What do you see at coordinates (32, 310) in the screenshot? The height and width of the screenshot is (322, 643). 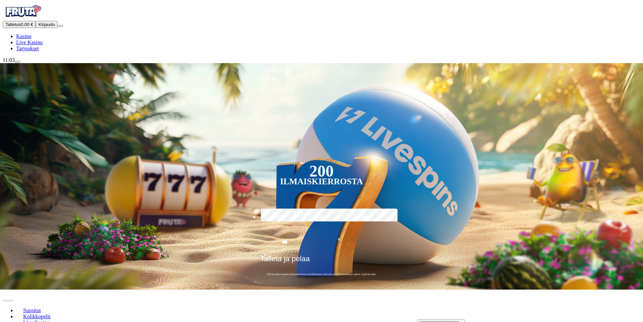 I see `span: Suositut` at bounding box center [32, 310].